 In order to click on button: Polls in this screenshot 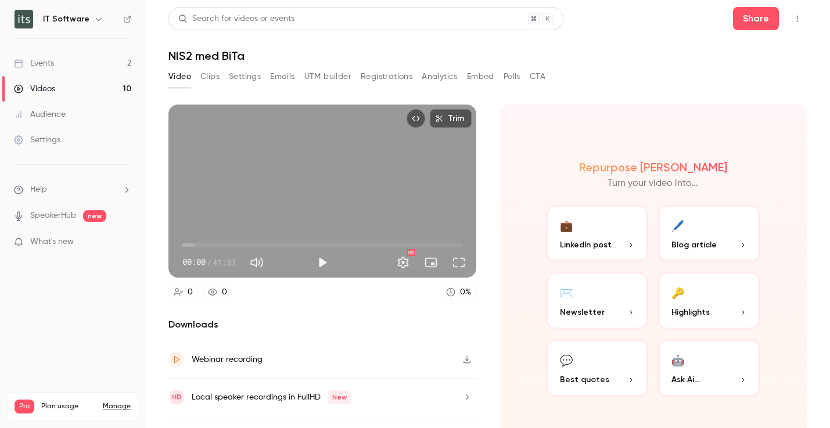, I will do `click(511, 77)`.